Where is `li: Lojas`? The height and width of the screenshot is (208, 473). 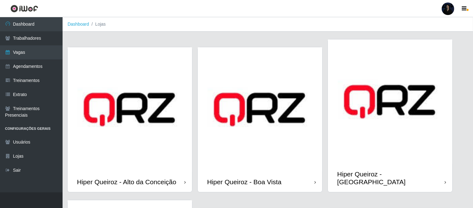 li: Lojas is located at coordinates (97, 24).